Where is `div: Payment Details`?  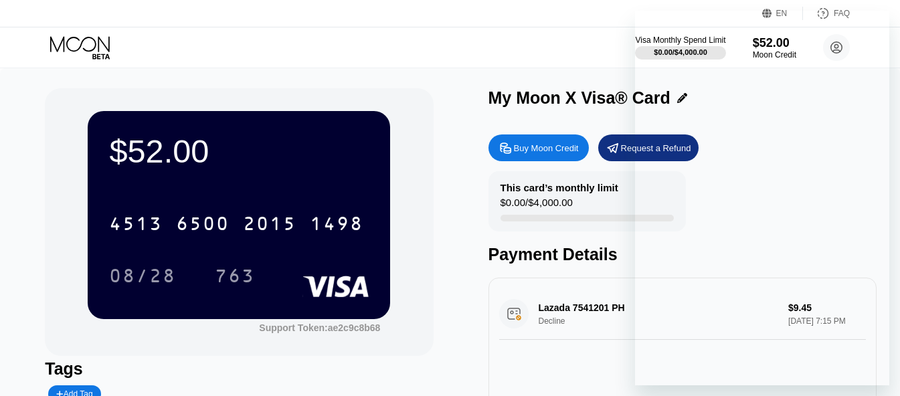
div: Payment Details is located at coordinates (682, 254).